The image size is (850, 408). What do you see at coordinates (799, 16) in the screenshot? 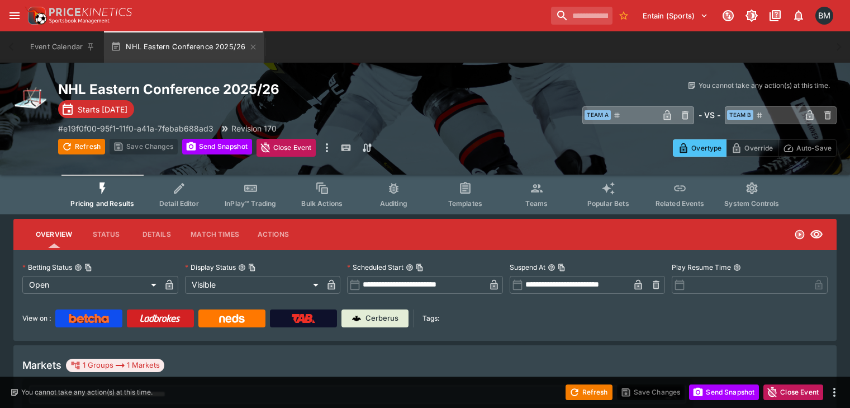
I see `button: Notifications` at bounding box center [799, 16].